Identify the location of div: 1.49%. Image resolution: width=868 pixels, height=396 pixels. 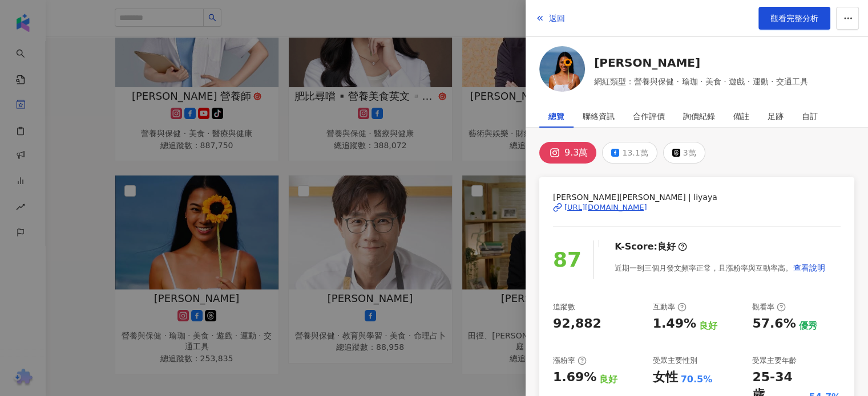
(674, 324).